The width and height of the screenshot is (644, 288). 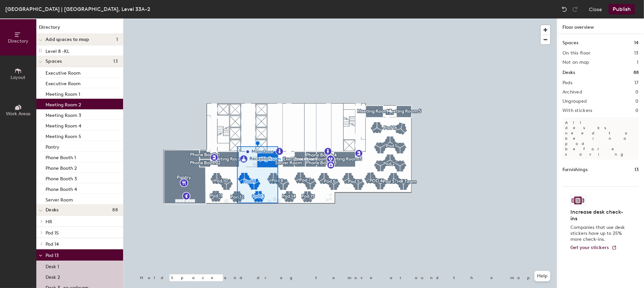 What do you see at coordinates (575, 9) in the screenshot?
I see `img: Redo` at bounding box center [575, 9].